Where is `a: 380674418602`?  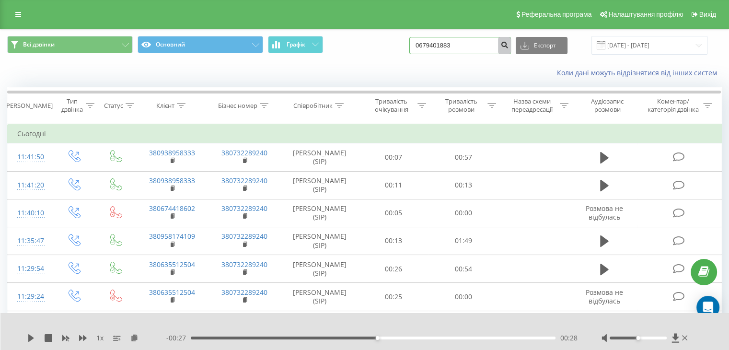 a: 380674418602 is located at coordinates (172, 208).